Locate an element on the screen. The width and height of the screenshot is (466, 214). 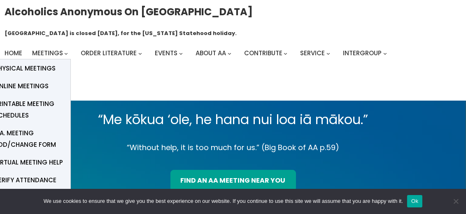
span: Contribute is located at coordinates (263, 53).